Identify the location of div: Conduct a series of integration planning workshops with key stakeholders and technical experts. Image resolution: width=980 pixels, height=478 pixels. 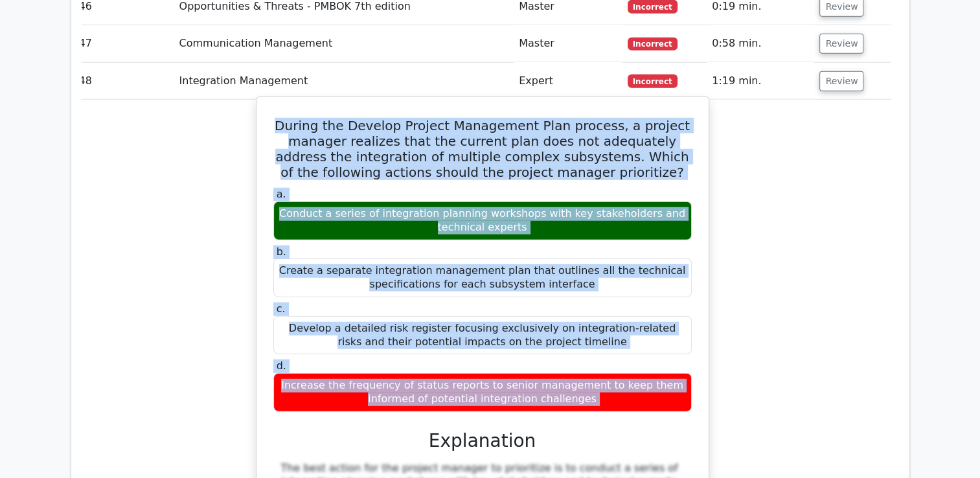
(483, 221).